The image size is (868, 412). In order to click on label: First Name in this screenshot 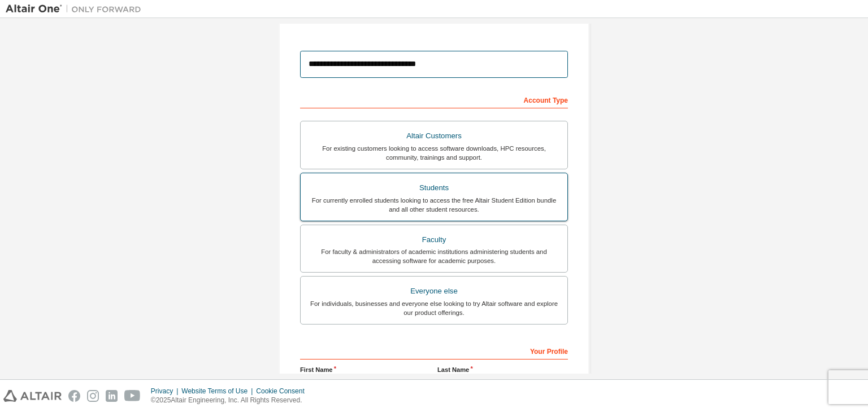, I will do `click(365, 370)`.